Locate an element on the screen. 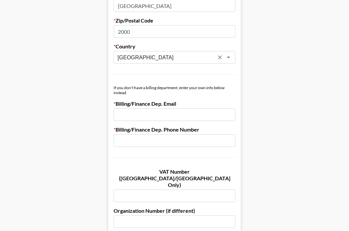 The width and height of the screenshot is (349, 231). button: Open is located at coordinates (229, 57).